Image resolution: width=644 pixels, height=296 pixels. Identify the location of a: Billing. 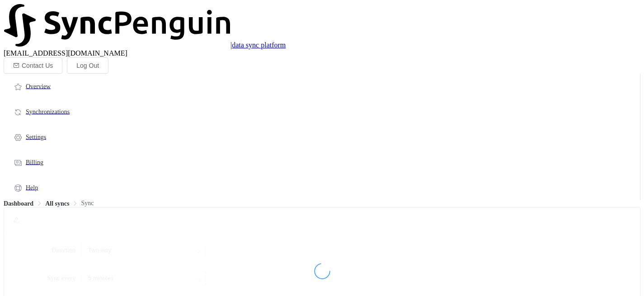
(321, 162).